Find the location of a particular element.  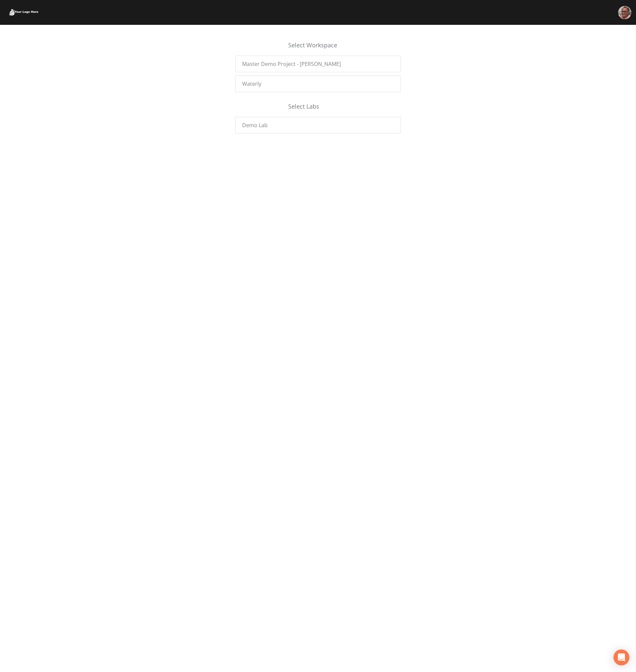

span: Demo Lab is located at coordinates (255, 125).